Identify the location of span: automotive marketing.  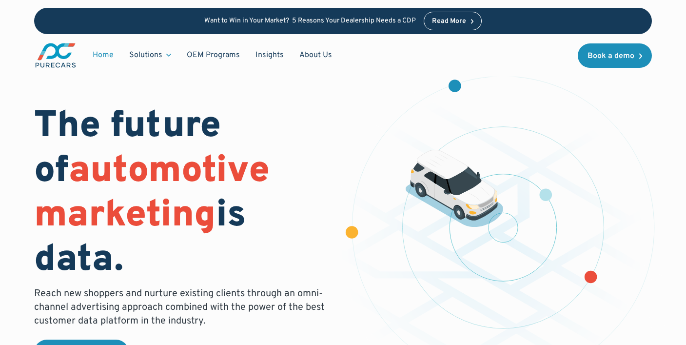
(152, 194).